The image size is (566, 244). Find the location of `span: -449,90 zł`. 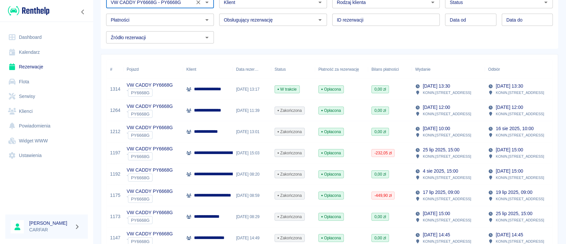

span: -449,90 zł is located at coordinates (383, 195).